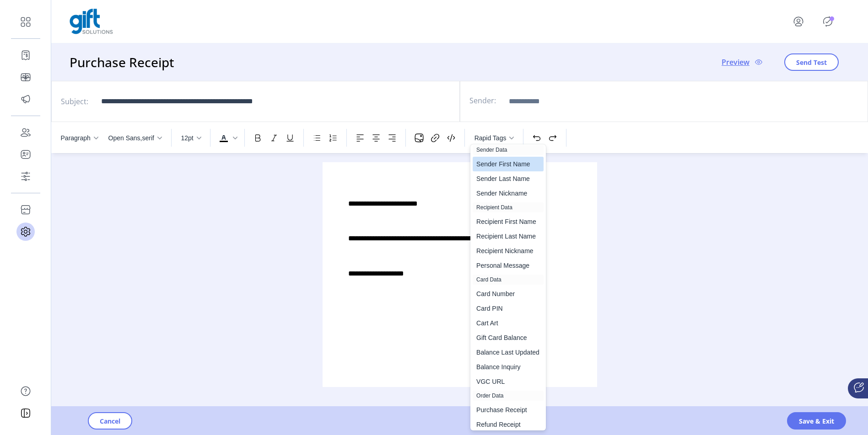 This screenshot has height=435, width=868. I want to click on button: Underline, so click(290, 138).